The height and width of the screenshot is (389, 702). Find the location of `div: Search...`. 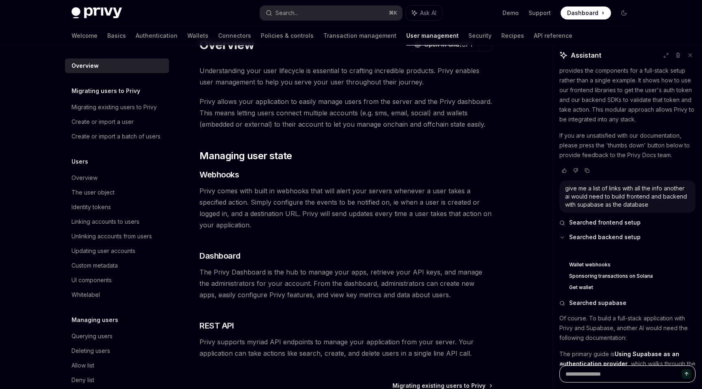

div: Search... is located at coordinates (287, 13).